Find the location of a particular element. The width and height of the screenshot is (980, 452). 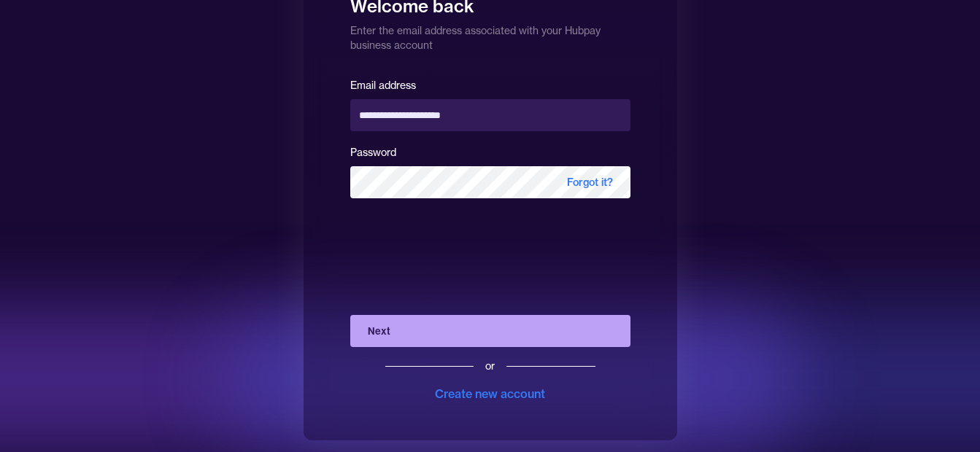

span: Forgot it? is located at coordinates (589, 182).